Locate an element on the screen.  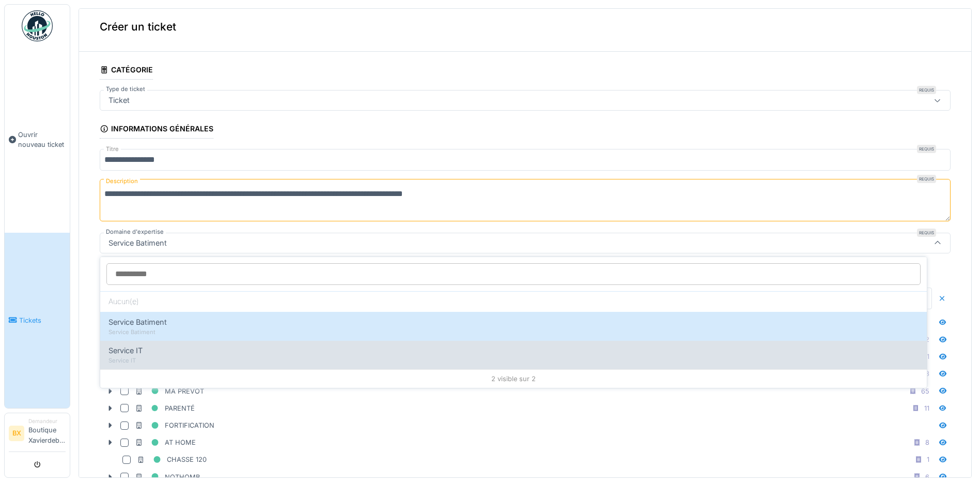
div: 3 is located at coordinates (927, 374).